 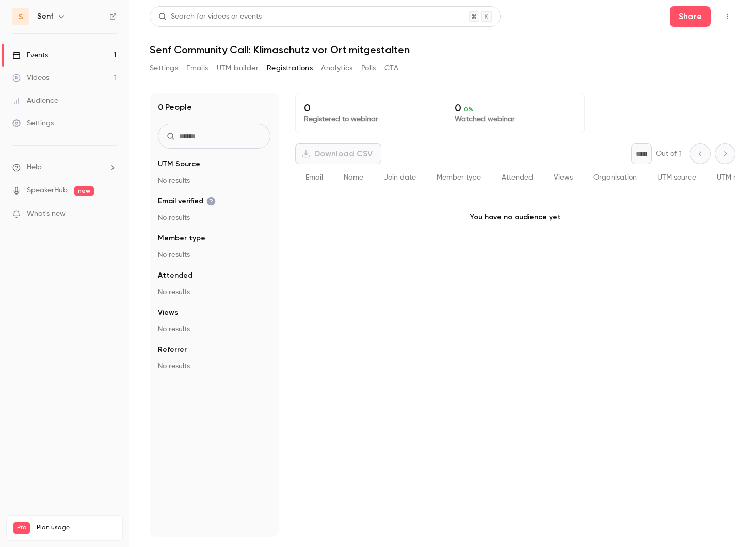 I want to click on span: Help, so click(x=34, y=167).